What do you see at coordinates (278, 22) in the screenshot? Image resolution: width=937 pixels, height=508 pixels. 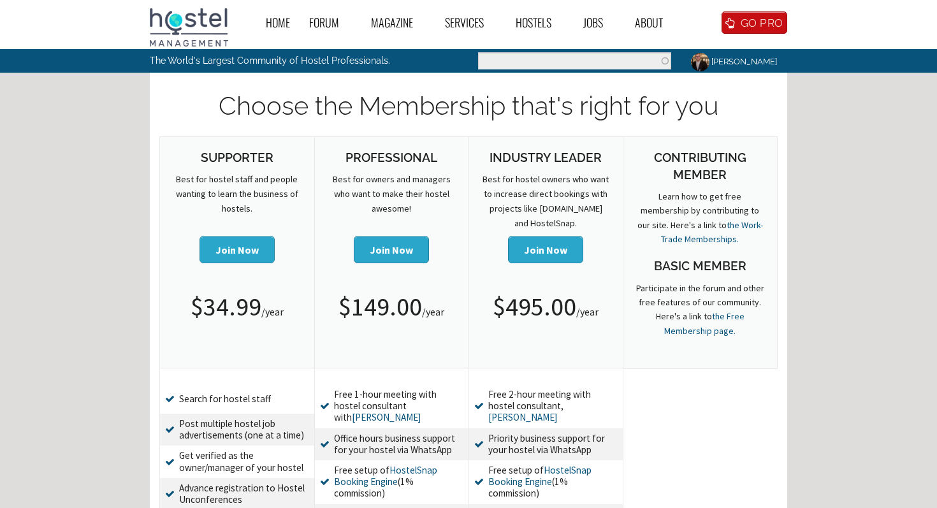 I see `a: Home` at bounding box center [278, 22].